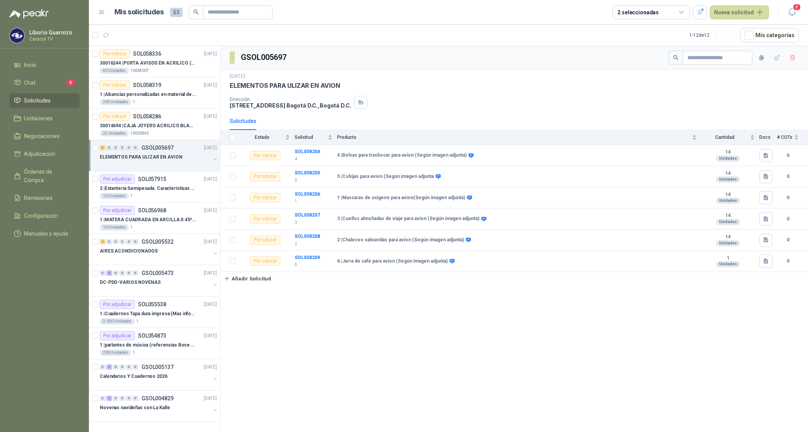  I want to click on p: GSOL005697, so click(157, 148).